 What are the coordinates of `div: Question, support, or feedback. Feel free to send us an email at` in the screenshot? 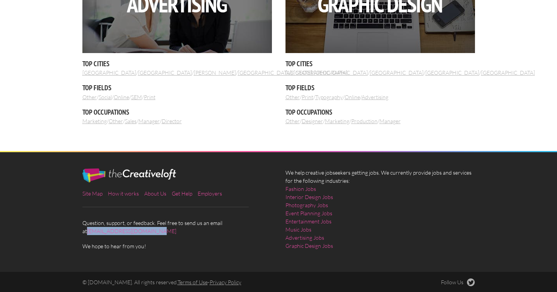 It's located at (177, 209).